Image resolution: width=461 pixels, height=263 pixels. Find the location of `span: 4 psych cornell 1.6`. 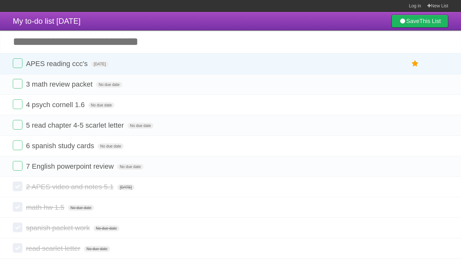

span: 4 psych cornell 1.6 is located at coordinates (56, 104).